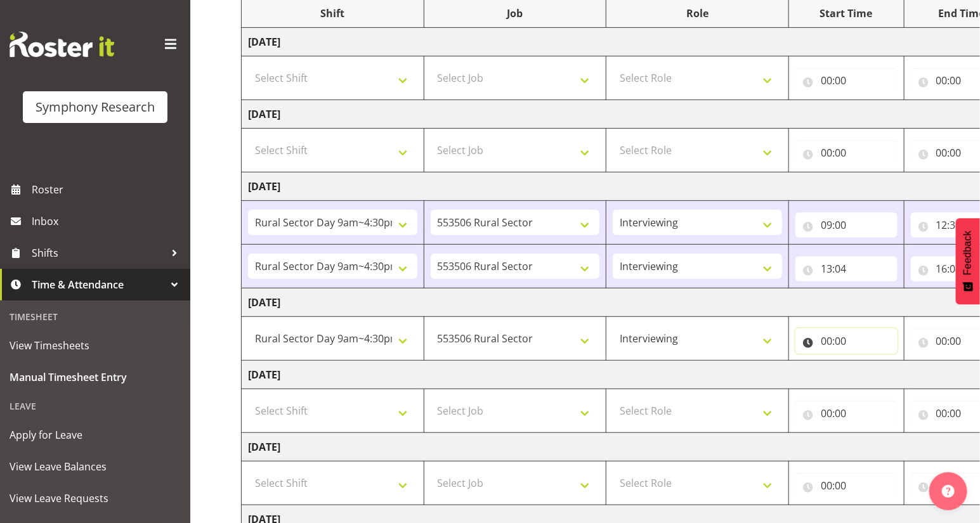 The height and width of the screenshot is (523, 980). Describe the element at coordinates (95, 345) in the screenshot. I see `a: View Timesheets` at that location.